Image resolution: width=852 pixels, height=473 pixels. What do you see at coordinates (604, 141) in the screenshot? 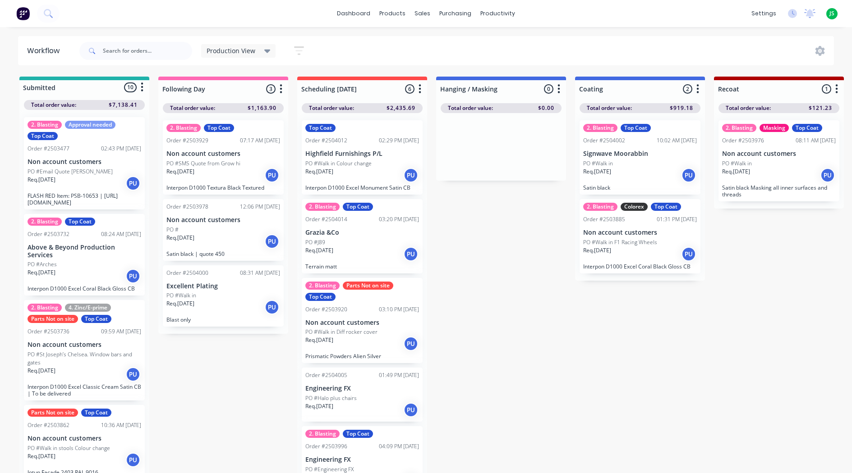
I see `div: Order #2504002` at bounding box center [604, 141].